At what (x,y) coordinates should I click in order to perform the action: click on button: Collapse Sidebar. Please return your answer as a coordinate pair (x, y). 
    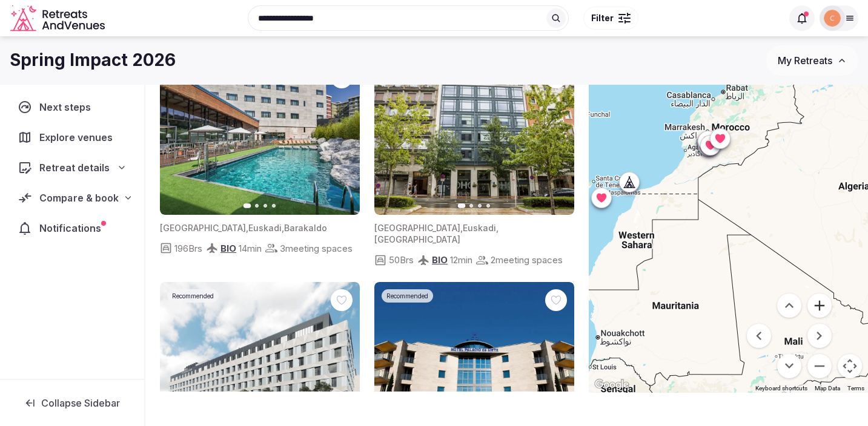
    Looking at the image, I should click on (72, 403).